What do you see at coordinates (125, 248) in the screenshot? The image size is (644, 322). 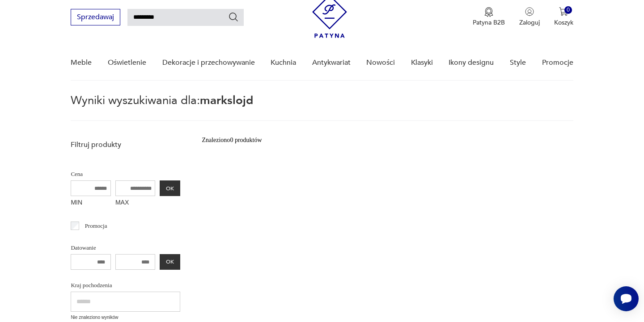 I see `p: Datowanie` at bounding box center [125, 248].